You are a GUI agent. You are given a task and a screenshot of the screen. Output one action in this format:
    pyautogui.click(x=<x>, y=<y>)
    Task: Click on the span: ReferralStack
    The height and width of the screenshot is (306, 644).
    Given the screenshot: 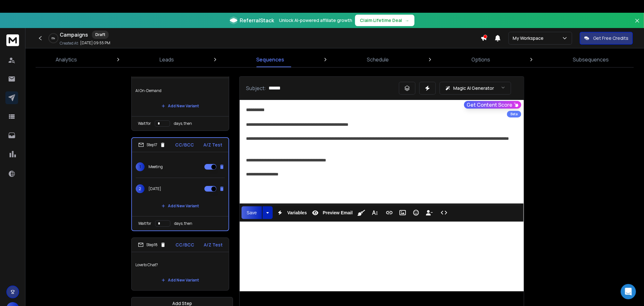 What is the action you would take?
    pyautogui.click(x=257, y=20)
    